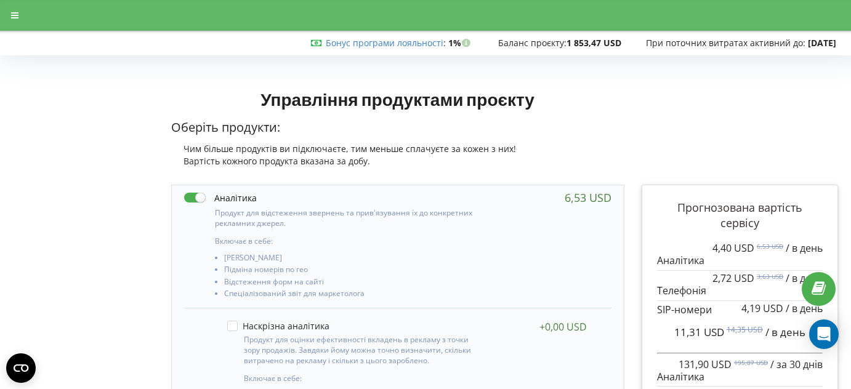 Image resolution: width=851 pixels, height=389 pixels. What do you see at coordinates (734, 248) in the screenshot?
I see `span: 4,40 USD` at bounding box center [734, 248].